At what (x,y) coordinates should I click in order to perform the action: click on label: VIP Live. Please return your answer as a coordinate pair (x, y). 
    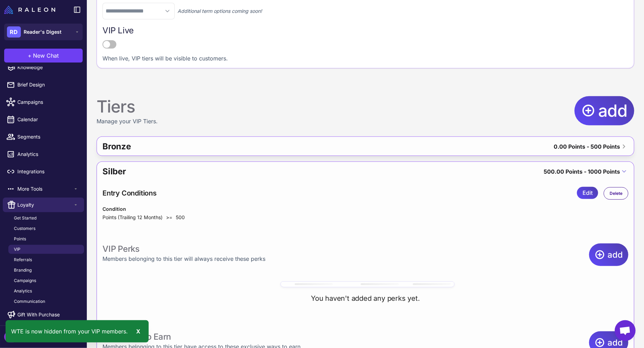
    Looking at the image, I should click on (365, 31).